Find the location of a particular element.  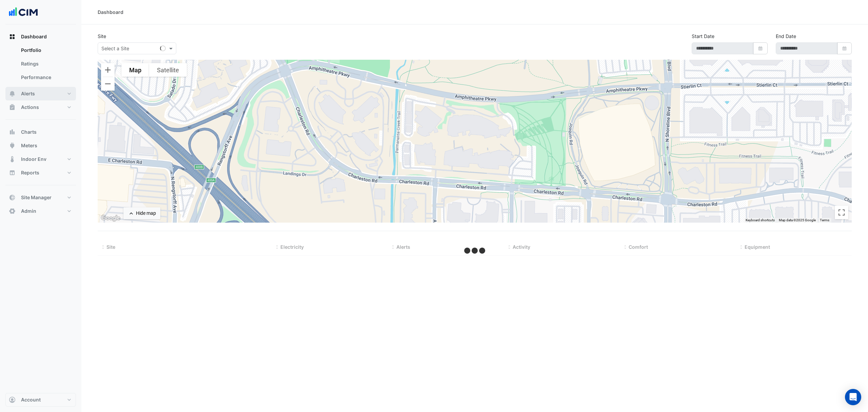

span: Electricity is located at coordinates (292, 247).